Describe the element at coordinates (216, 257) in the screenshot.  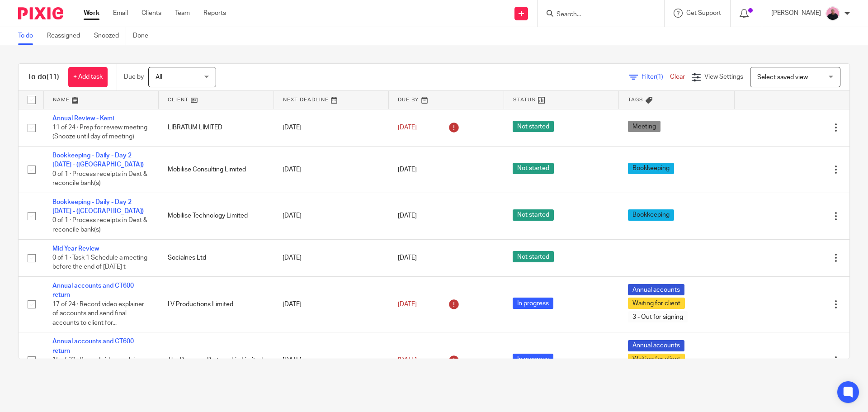
I see `td: Socialnes Ltd` at that location.